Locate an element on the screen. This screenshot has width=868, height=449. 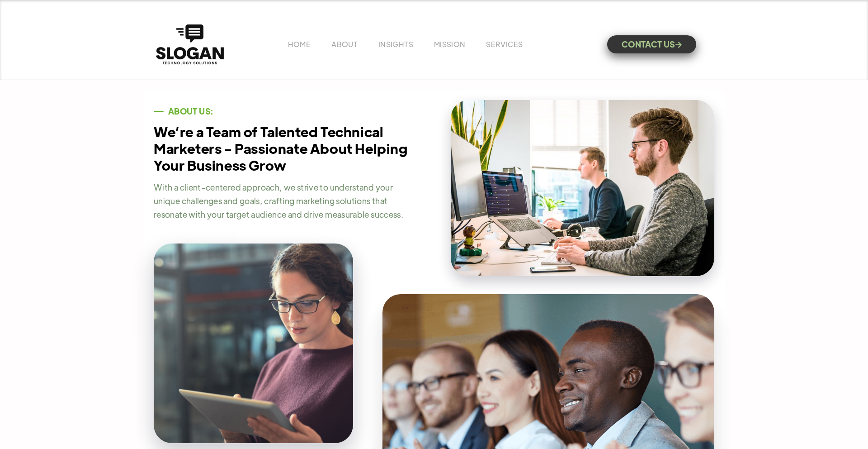
a: ABOUT is located at coordinates (344, 44).